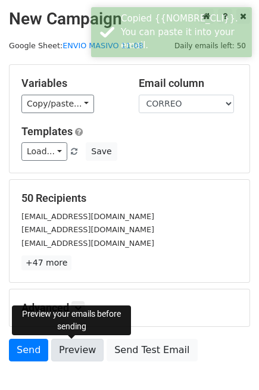 This screenshot has width=259, height=390. What do you see at coordinates (152, 350) in the screenshot?
I see `a: Send Test Email` at bounding box center [152, 350].